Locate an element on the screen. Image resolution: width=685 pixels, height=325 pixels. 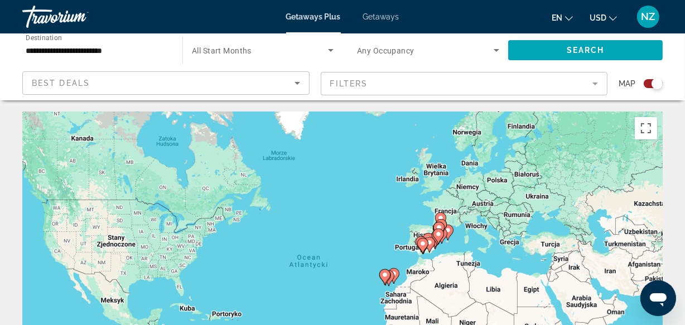
span: Search is located at coordinates (586, 50).